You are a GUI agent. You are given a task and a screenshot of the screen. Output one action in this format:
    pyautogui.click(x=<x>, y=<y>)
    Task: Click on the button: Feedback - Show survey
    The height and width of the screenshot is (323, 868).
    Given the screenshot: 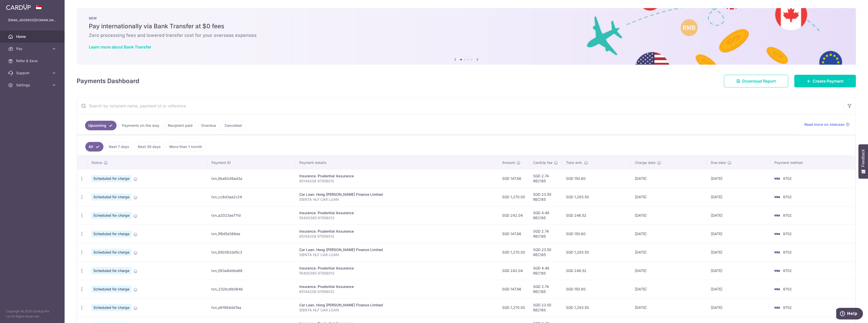 What is the action you would take?
    pyautogui.click(x=863, y=161)
    